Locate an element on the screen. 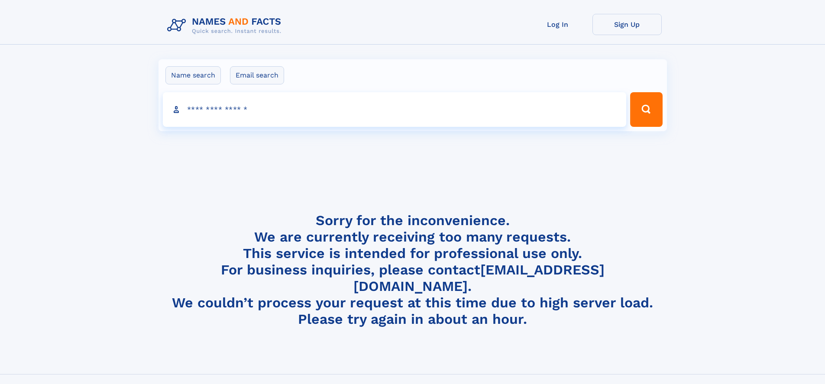 This screenshot has height=384, width=825. img: Logo Names and Facts is located at coordinates (226, 26).